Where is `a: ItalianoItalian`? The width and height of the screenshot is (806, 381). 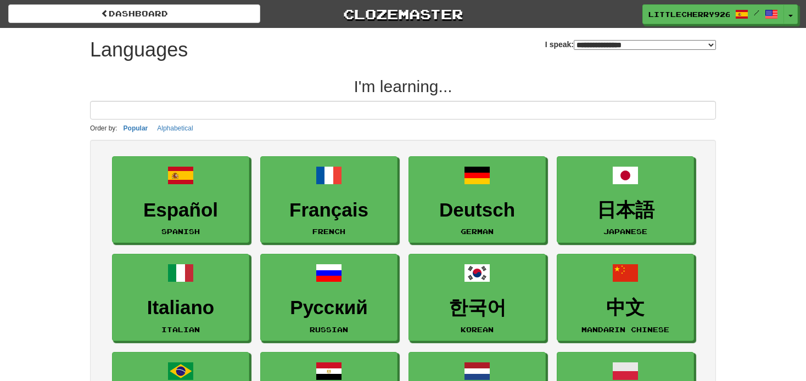 a: ItalianoItalian is located at coordinates (181, 297).